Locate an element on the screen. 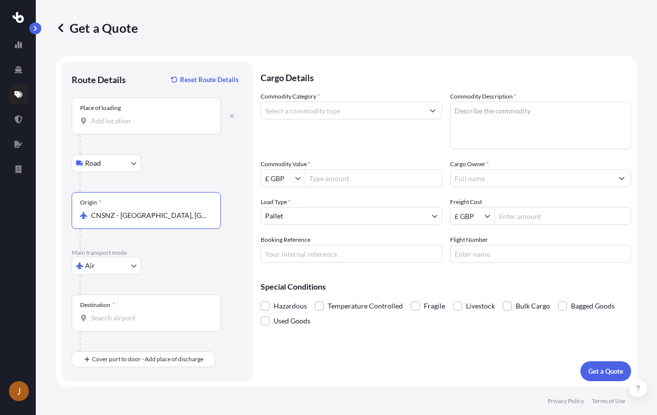 The image size is (657, 415). button: Cover port to door - Add place of discharge is located at coordinates (144, 359).